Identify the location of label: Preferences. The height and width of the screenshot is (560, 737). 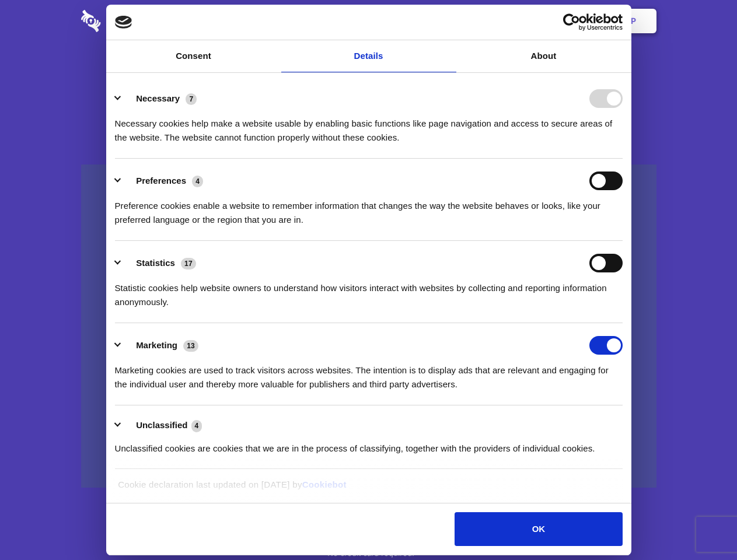
(161, 180).